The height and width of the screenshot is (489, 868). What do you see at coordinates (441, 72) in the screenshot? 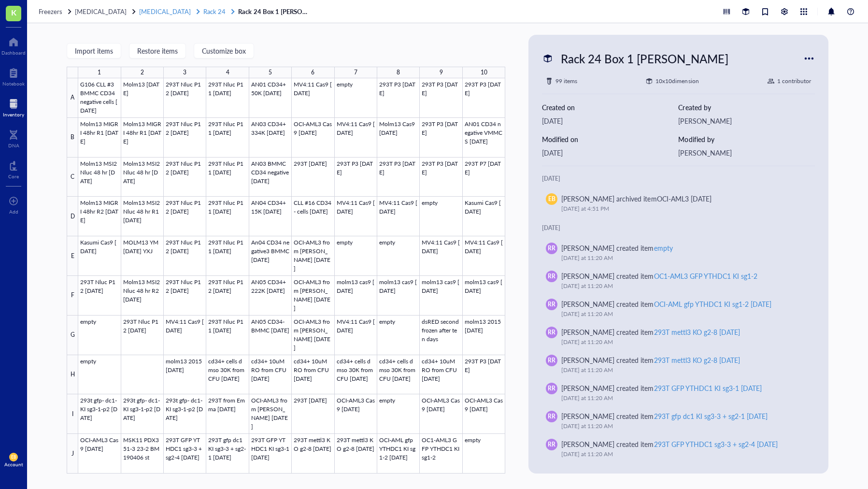
I see `div: 9` at bounding box center [441, 72].